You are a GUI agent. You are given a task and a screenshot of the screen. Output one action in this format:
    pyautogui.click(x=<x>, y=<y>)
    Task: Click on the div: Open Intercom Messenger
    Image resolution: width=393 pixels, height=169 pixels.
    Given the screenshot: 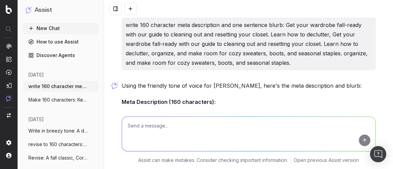 What is the action you would take?
    pyautogui.click(x=378, y=155)
    